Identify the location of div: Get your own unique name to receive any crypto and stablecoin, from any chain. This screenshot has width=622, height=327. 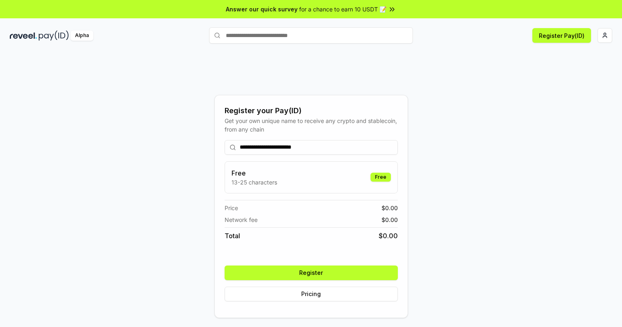
(311, 125).